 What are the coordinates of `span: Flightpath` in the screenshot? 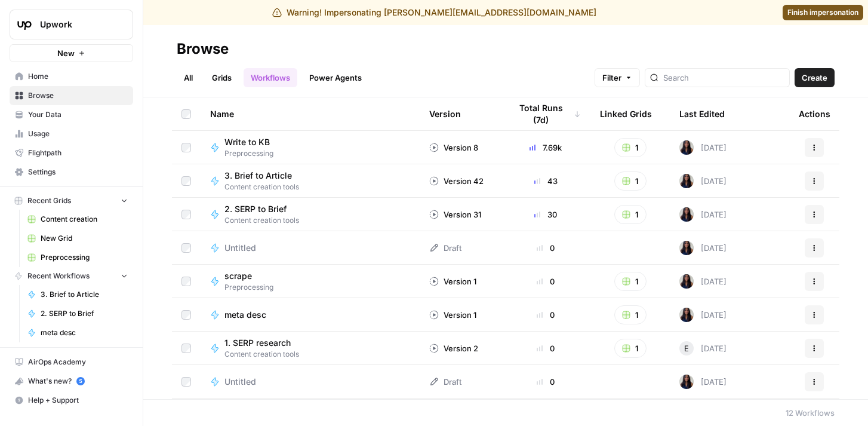 It's located at (77, 153).